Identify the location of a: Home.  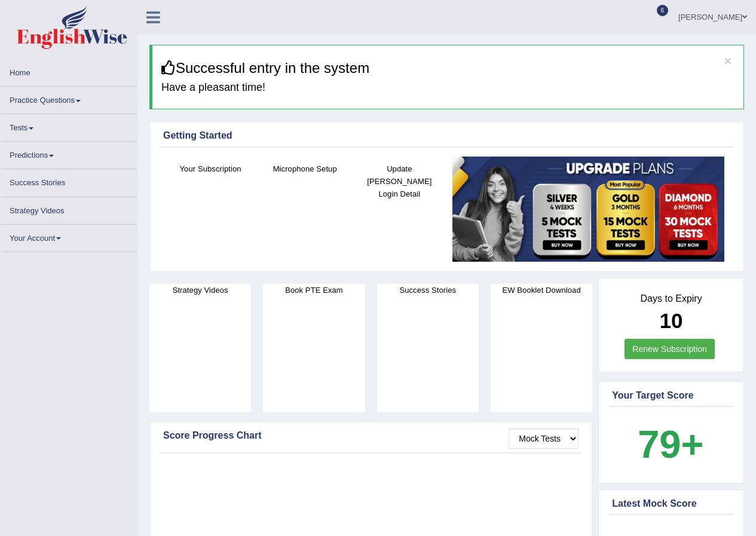
(69, 70).